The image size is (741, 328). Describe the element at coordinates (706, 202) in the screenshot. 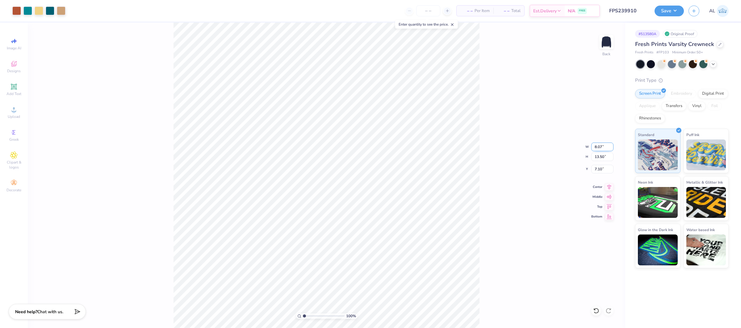

I see `img: Metallic & Glitter Ink` at that location.